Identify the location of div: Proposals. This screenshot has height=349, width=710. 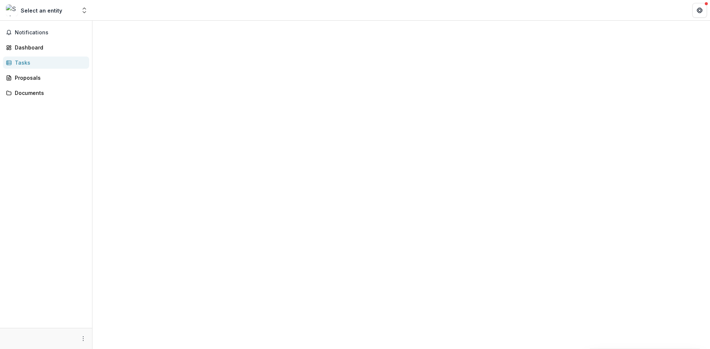
(49, 78).